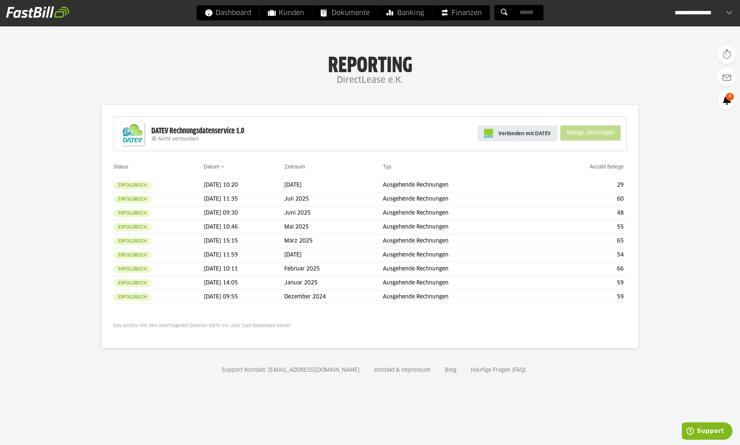 This screenshot has height=445, width=740. What do you see at coordinates (333, 199) in the screenshot?
I see `td: Juli 2025` at bounding box center [333, 199].